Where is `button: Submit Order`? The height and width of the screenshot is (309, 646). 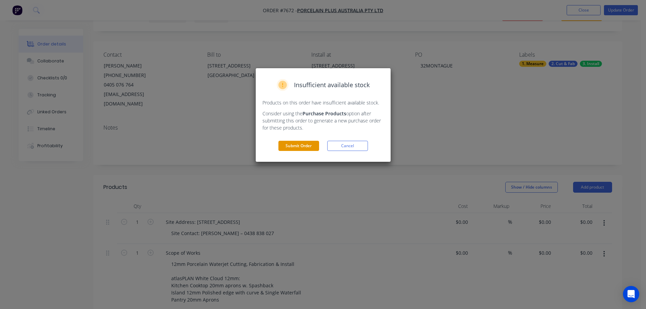 button: Submit Order is located at coordinates (299, 146).